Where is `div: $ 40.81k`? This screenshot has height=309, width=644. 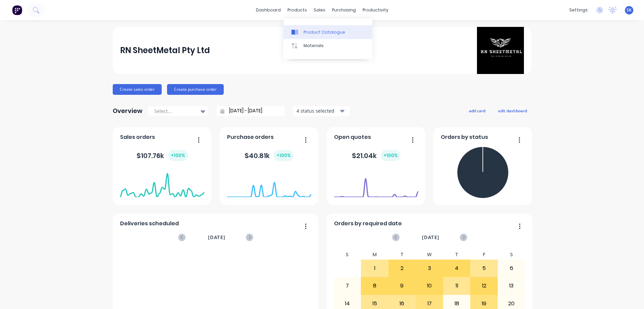 div: $ 40.81k is located at coordinates (269, 155).